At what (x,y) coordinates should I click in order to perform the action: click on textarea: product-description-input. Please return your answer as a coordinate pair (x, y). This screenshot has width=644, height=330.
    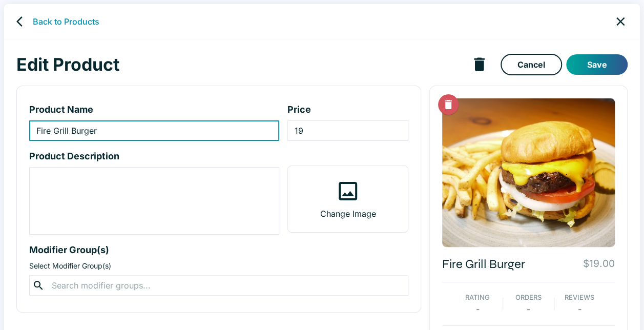
    Looking at the image, I should click on (154, 201).